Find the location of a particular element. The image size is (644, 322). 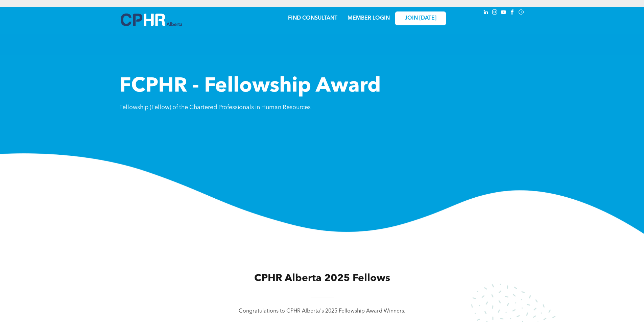

img: A blue and white logo for cp alberta is located at coordinates (152, 19).